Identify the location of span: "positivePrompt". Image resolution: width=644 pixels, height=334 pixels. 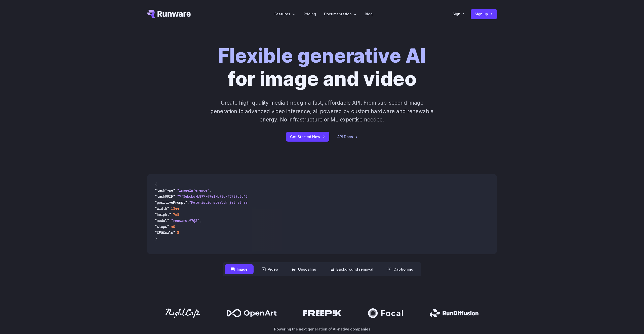
(171, 202).